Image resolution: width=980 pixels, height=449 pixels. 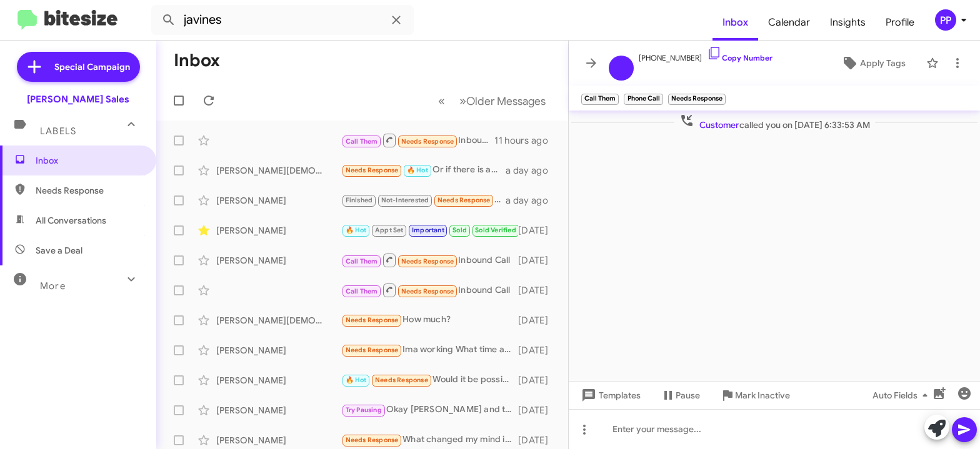 What do you see at coordinates (847, 23) in the screenshot?
I see `span: Insights` at bounding box center [847, 23].